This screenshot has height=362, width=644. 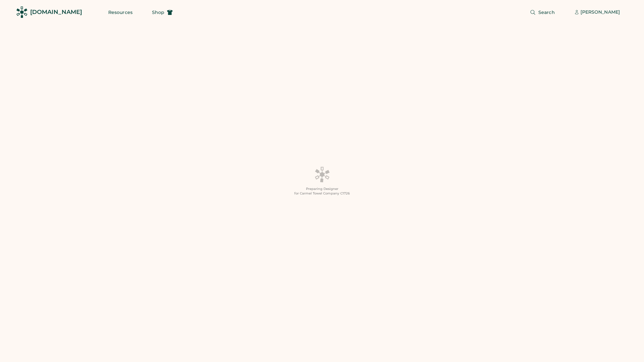 I want to click on span: Search, so click(x=547, y=12).